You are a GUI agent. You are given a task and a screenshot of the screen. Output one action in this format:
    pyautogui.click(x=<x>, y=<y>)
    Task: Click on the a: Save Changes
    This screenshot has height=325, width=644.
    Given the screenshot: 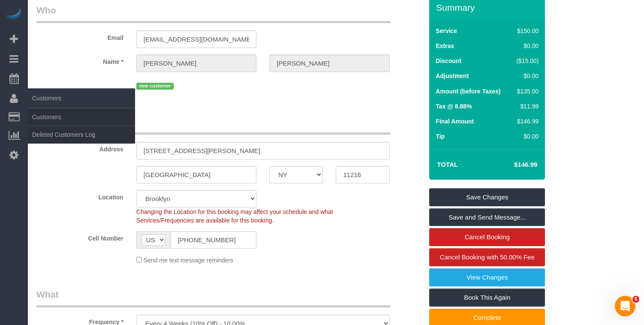 What is the action you would take?
    pyautogui.click(x=487, y=197)
    